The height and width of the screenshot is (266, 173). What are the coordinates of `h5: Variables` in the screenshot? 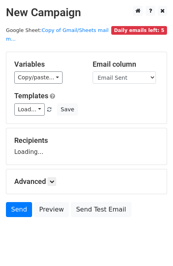 It's located at (47, 64).